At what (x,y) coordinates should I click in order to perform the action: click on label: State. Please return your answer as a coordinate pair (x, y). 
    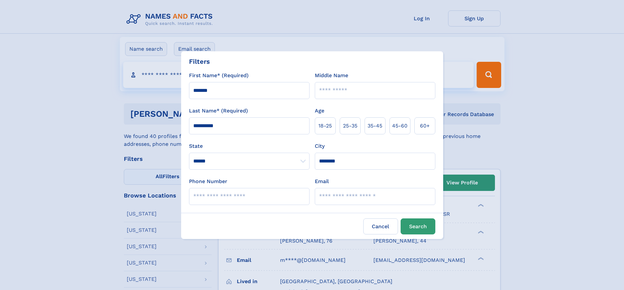
    Looking at the image, I should click on (249, 146).